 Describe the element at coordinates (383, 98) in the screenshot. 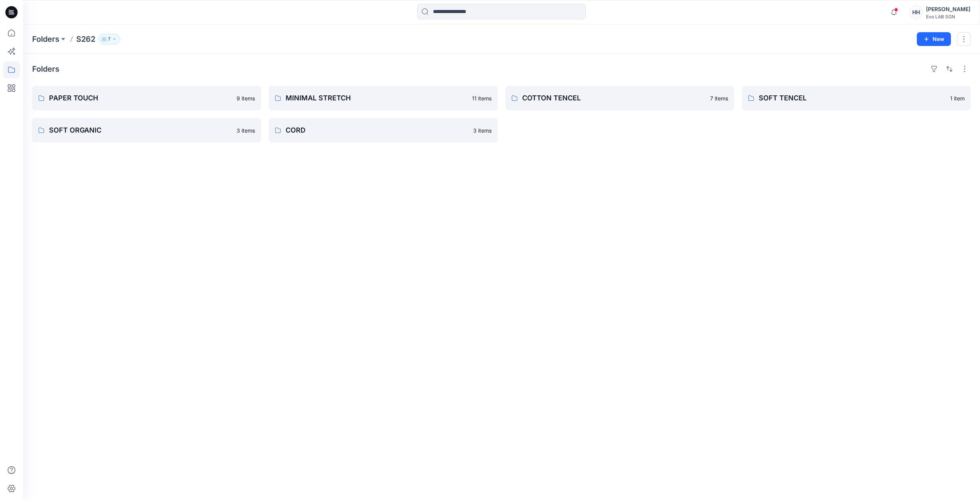

I see `a: MINIMAL STRETCH11 items` at that location.